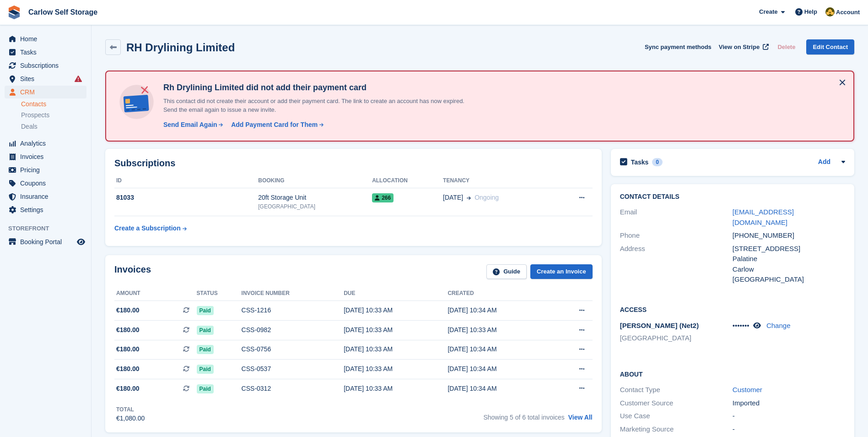 This screenshot has width=868, height=437. What do you see at coordinates (29, 126) in the screenshot?
I see `span: Deals` at bounding box center [29, 126].